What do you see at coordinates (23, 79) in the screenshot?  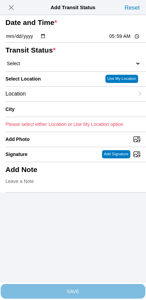 I see `label: Select Location` at bounding box center [23, 79].